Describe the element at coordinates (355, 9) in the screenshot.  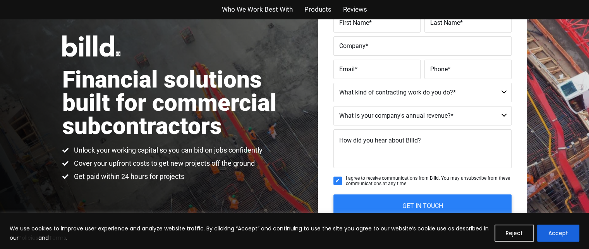
I see `span: Reviews` at that location.